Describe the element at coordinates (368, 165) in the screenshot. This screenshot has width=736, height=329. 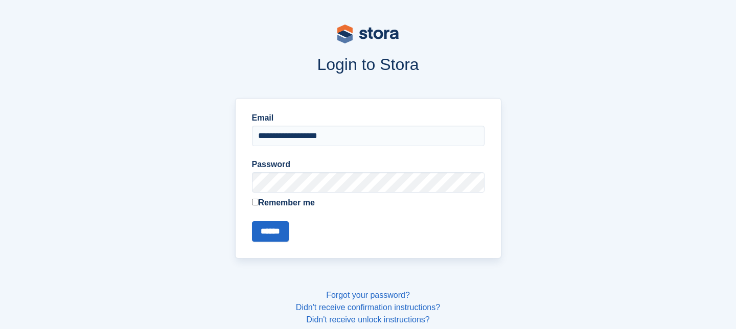
I see `label: Password` at that location.